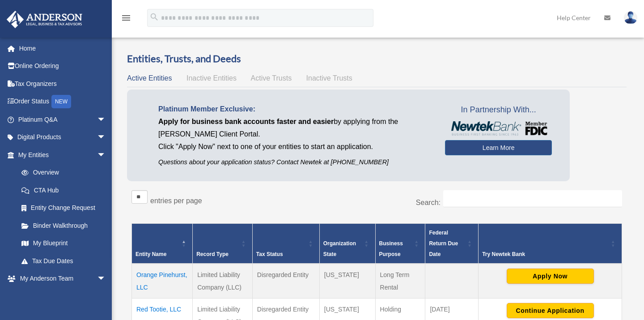  Describe the element at coordinates (286, 281) in the screenshot. I see `td: Disregarded Entity` at that location.